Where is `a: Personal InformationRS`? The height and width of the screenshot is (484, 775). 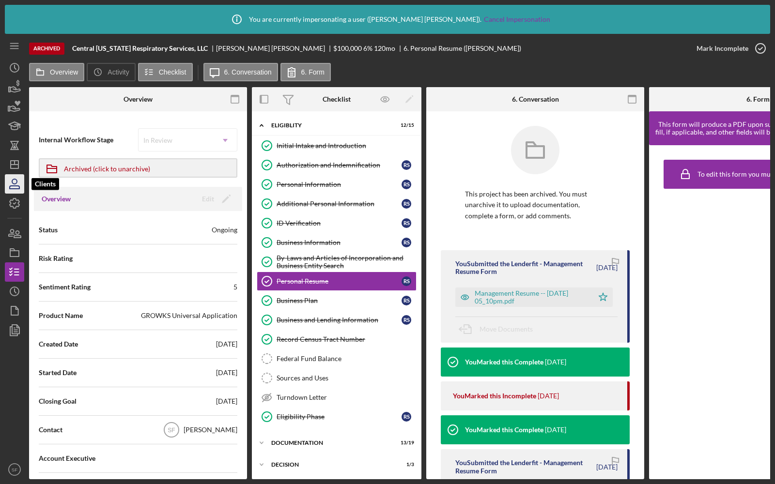 a: Personal InformationRS is located at coordinates (337, 184).